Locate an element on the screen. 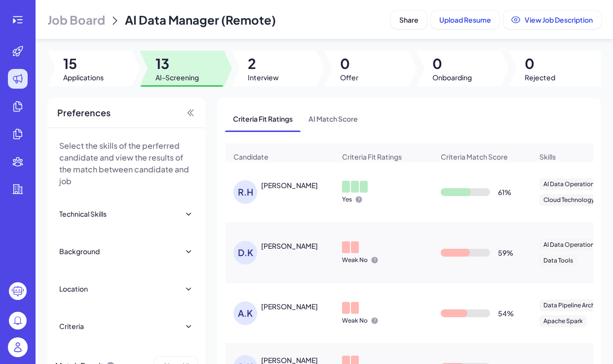 This screenshot has height=364, width=613. div: Cloud Technology is located at coordinates (569, 200).